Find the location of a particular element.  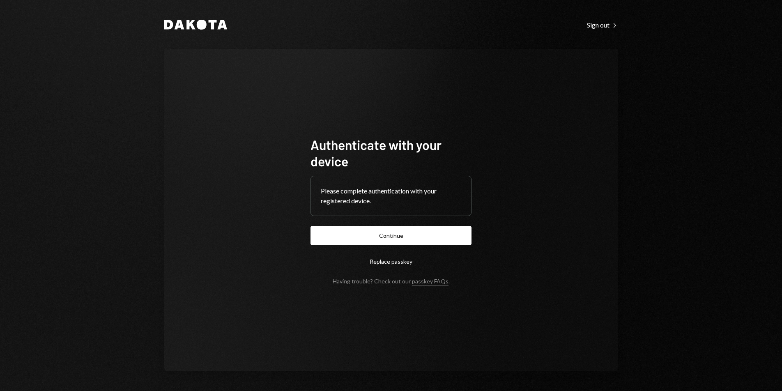

button: Replace passkey is located at coordinates (391, 261).